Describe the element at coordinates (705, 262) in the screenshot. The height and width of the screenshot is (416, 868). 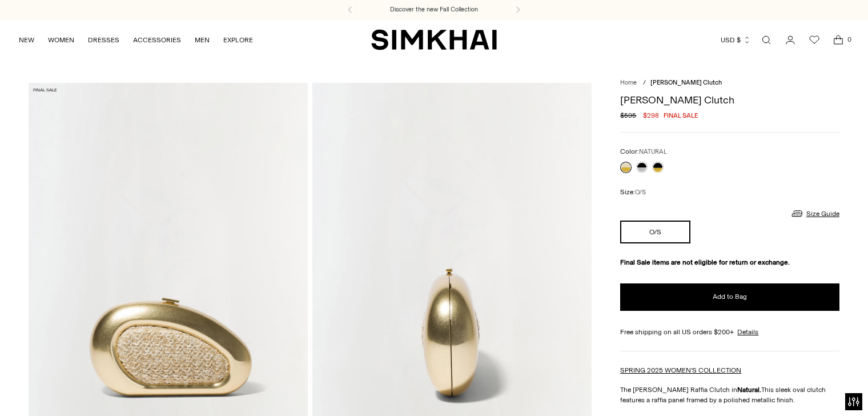
I see `strong: Final Sale items are not eligible for return or exchange.` at that location.